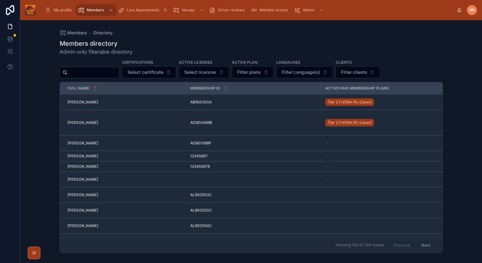  I want to click on a: Directory, so click(103, 33).